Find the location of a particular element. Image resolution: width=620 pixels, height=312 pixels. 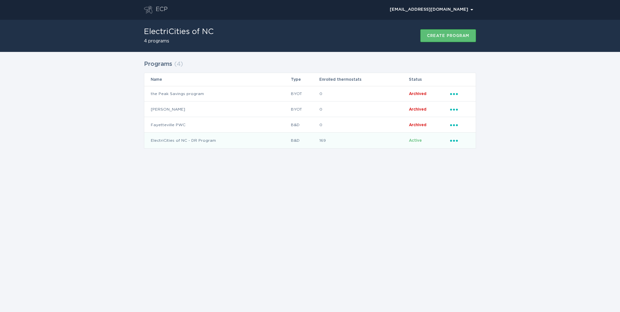

h1: ElectriCities of NC is located at coordinates (179, 32).